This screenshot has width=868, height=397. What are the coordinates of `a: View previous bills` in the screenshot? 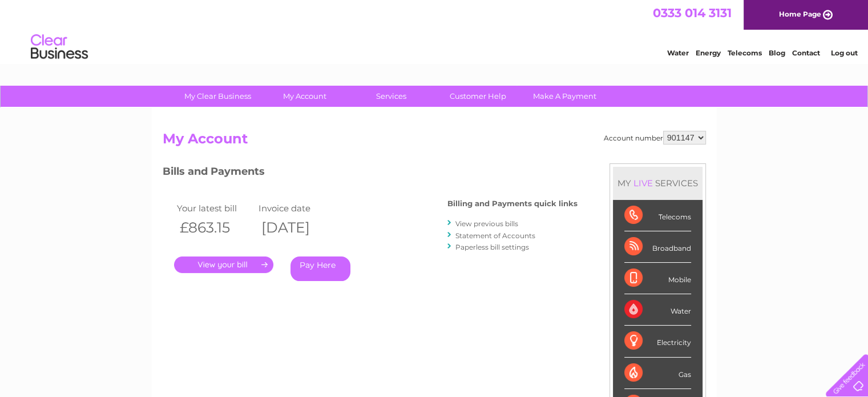 It's located at (487, 223).